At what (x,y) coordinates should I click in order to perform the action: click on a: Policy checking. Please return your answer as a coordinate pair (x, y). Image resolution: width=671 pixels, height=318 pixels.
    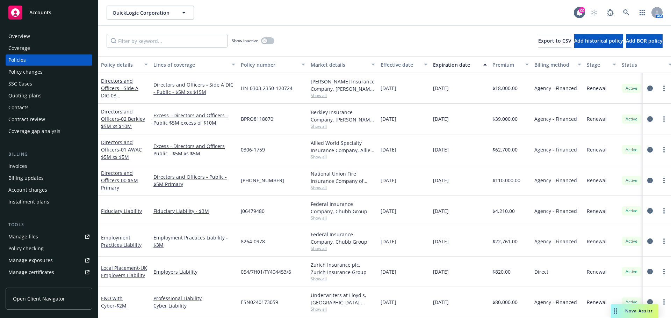
    Looking at the image, I should click on (49, 249).